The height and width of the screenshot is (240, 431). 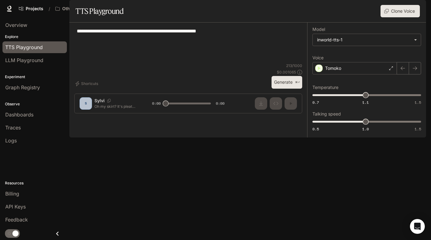 I want to click on span: 0.5, so click(x=315, y=129).